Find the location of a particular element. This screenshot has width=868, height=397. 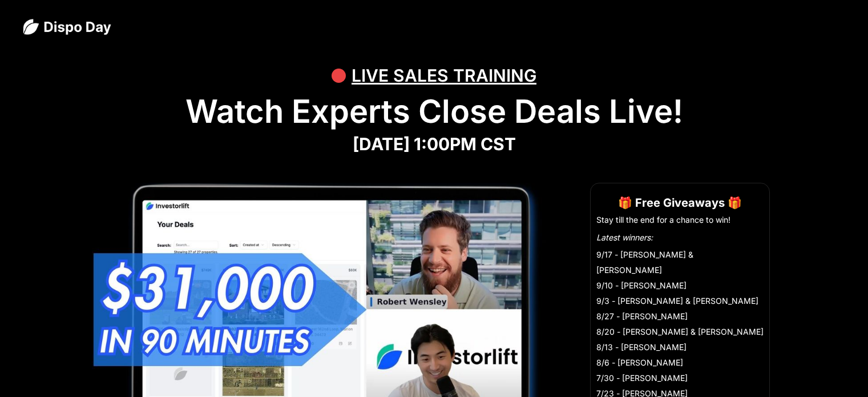

li: Stay till the end for a chance to win! is located at coordinates (680, 219).